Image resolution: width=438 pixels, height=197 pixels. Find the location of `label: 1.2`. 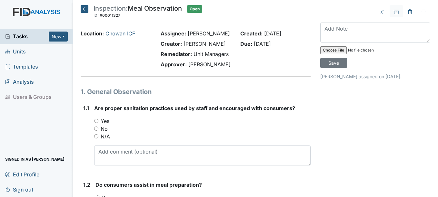

label: 1.2 is located at coordinates (87, 185).